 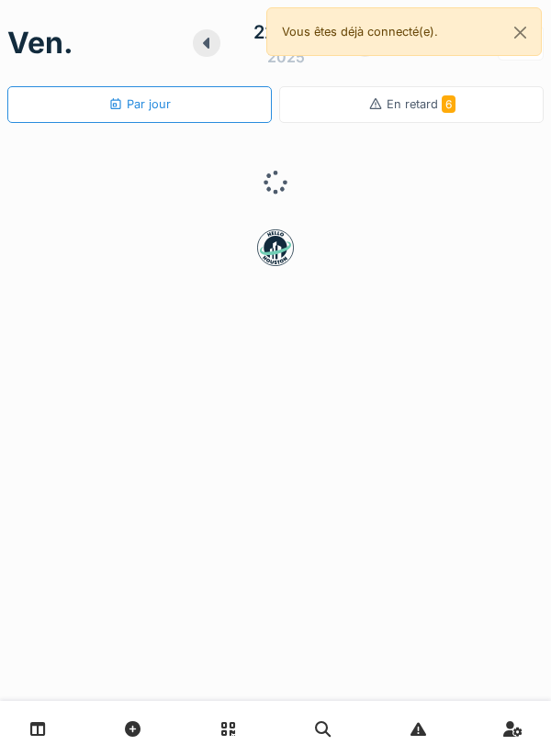 What do you see at coordinates (520, 32) in the screenshot?
I see `button: Close` at bounding box center [520, 32].